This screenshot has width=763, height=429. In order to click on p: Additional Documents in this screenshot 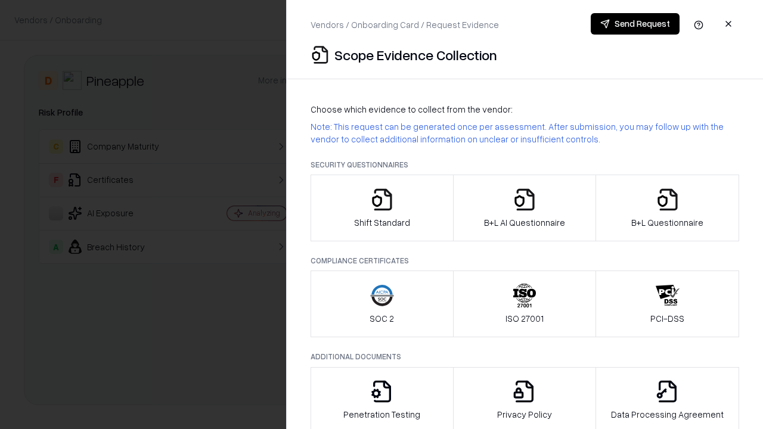, I will do `click(525, 357)`.